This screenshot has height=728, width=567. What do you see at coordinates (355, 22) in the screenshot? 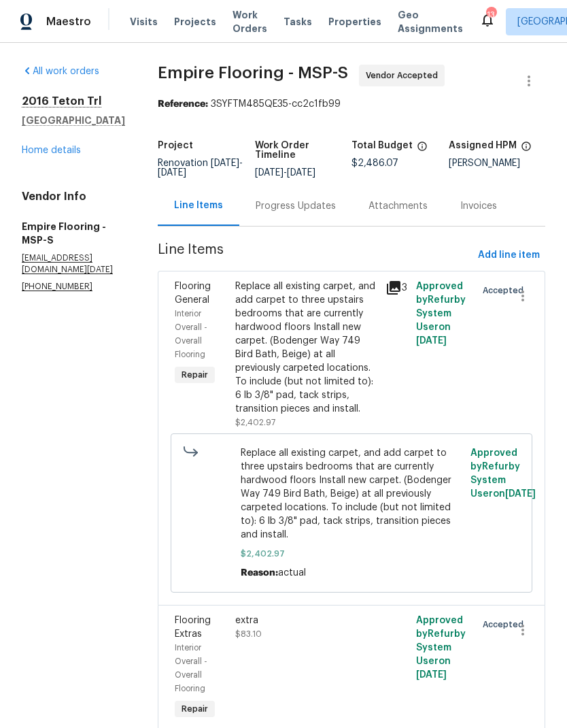
I see `span: Properties` at bounding box center [355, 22].